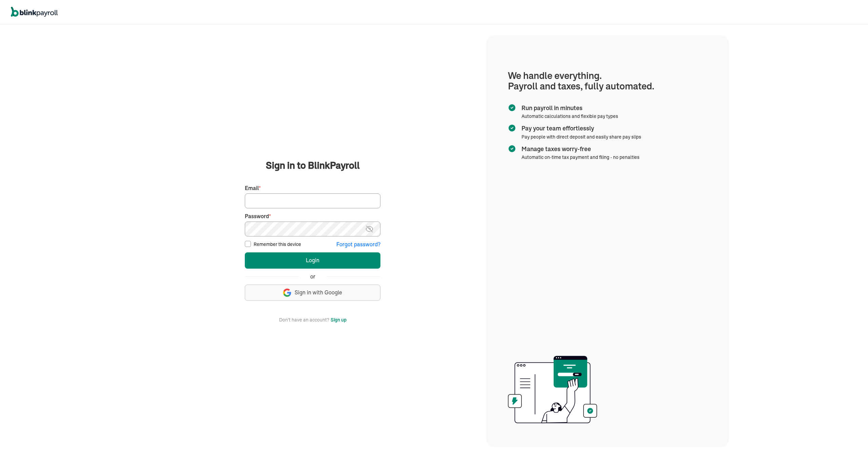  Describe the element at coordinates (304, 320) in the screenshot. I see `span: Don't have an account?` at that location.